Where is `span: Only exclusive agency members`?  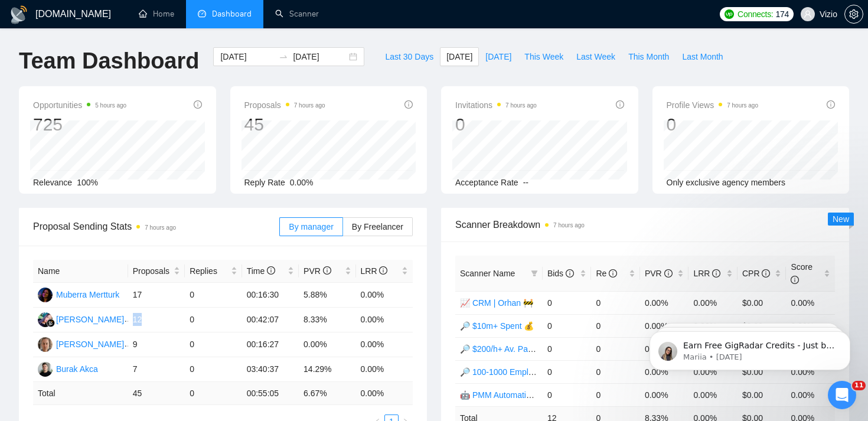 span: Only exclusive agency members is located at coordinates (727, 183).